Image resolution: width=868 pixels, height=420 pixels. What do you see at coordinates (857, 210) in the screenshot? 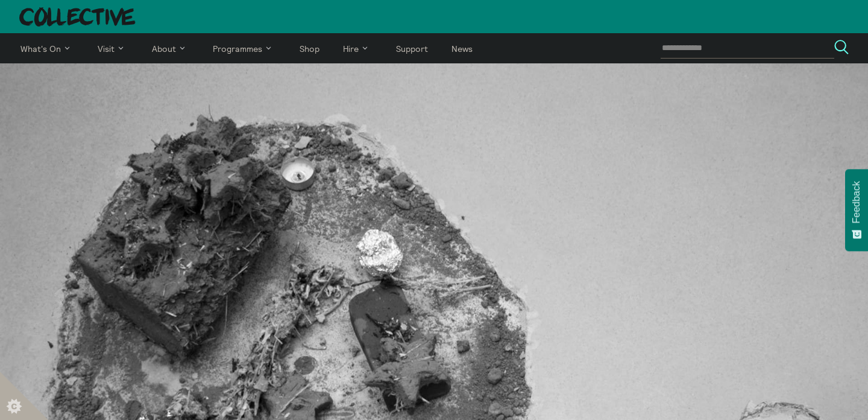
I see `button: Feedback - Show survey` at bounding box center [857, 210].